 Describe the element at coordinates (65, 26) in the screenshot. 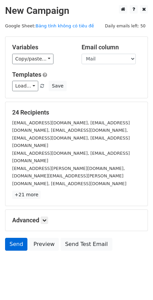

I see `a: Bảng tính không có tiêu đề` at that location.